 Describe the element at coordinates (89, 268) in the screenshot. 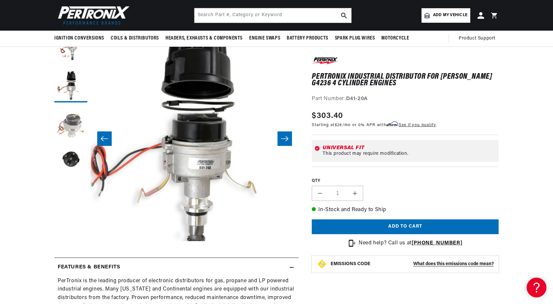

I see `h2: Features & Benefits` at that location.